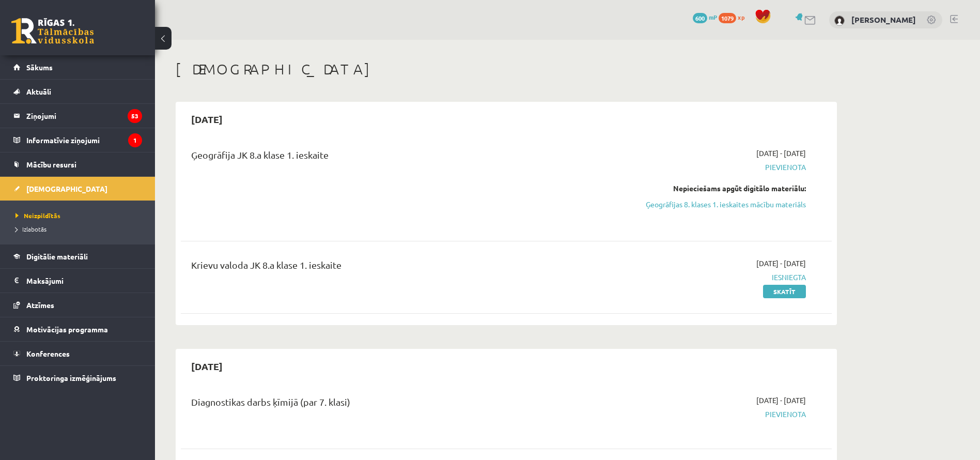 Image resolution: width=980 pixels, height=460 pixels. What do you see at coordinates (840, 21) in the screenshot?
I see `img: Estere Naudiņa-Dannenberga` at bounding box center [840, 21].